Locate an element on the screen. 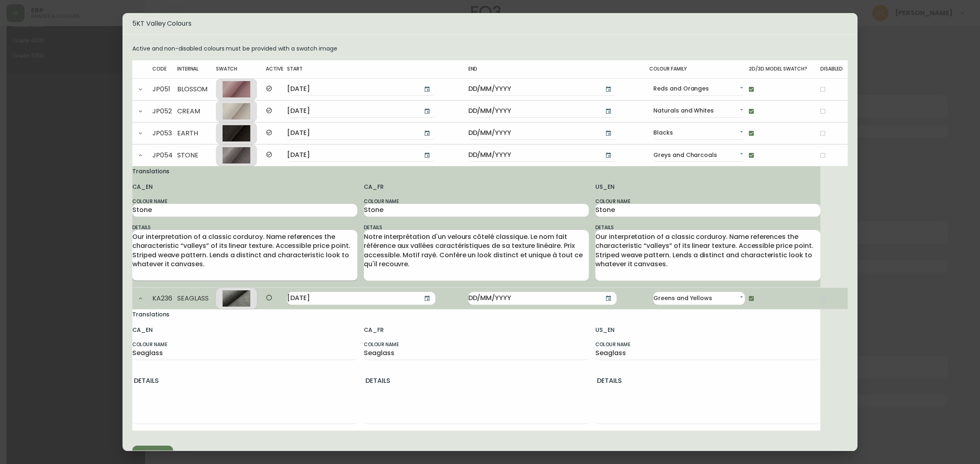 This screenshot has height=464, width=980. th: Disabled is located at coordinates (834, 69).